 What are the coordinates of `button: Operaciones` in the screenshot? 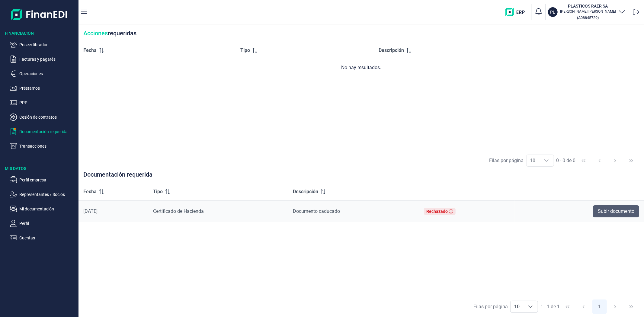 It's located at (43, 74).